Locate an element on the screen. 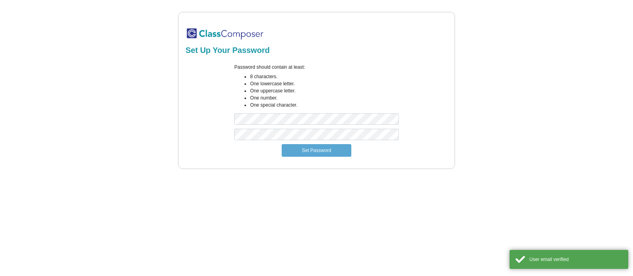  li: One number. is located at coordinates (324, 98).